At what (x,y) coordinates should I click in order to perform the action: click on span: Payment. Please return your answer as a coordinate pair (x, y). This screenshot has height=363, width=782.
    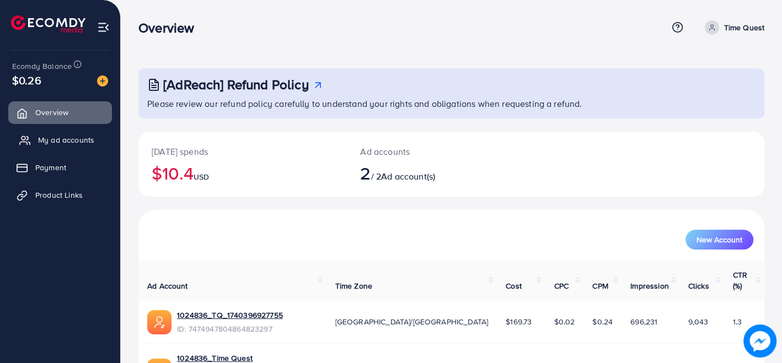
    Looking at the image, I should click on (51, 168).